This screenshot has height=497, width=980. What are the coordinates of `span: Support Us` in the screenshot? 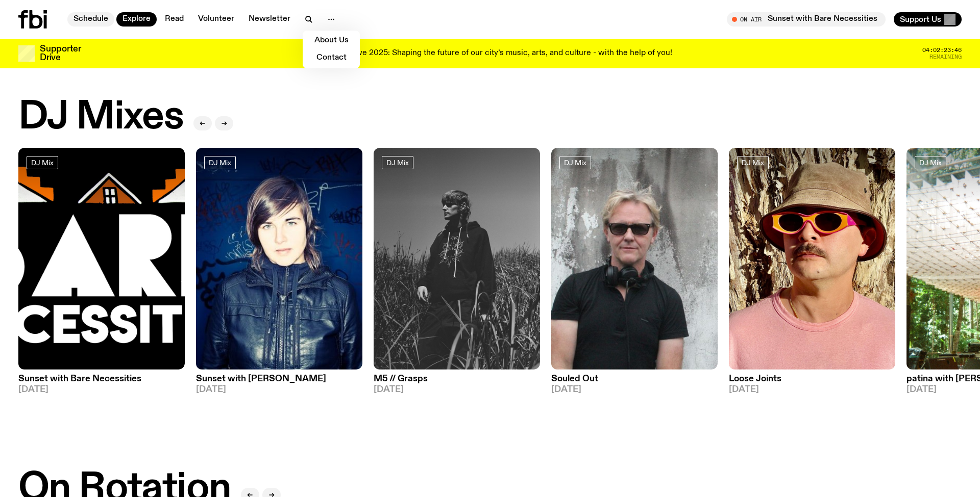 It's located at (920, 19).